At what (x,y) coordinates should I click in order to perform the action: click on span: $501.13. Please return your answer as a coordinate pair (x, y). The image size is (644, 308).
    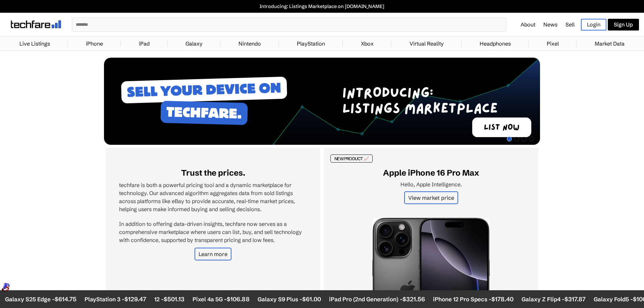
    Looking at the image, I should click on (173, 299).